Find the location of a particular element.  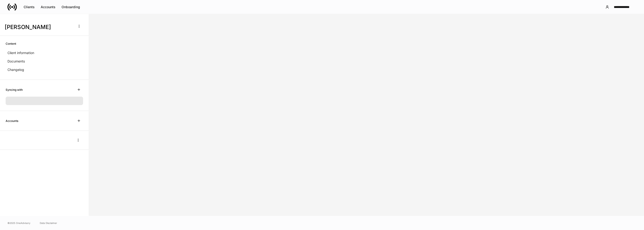

span: © 2025 OneAdvisory is located at coordinates (19, 223).